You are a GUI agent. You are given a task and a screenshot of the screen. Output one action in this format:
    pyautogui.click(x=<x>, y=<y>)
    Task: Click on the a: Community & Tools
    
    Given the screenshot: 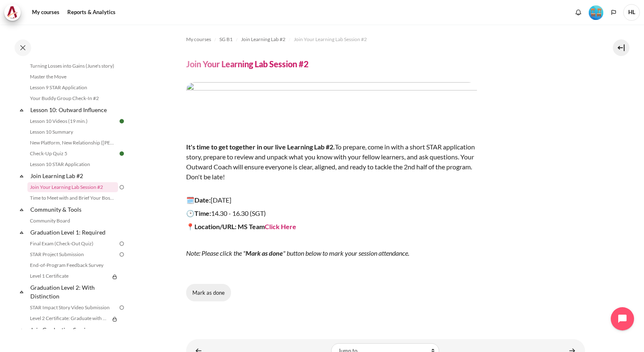 What is the action you would take?
    pyautogui.click(x=74, y=209)
    